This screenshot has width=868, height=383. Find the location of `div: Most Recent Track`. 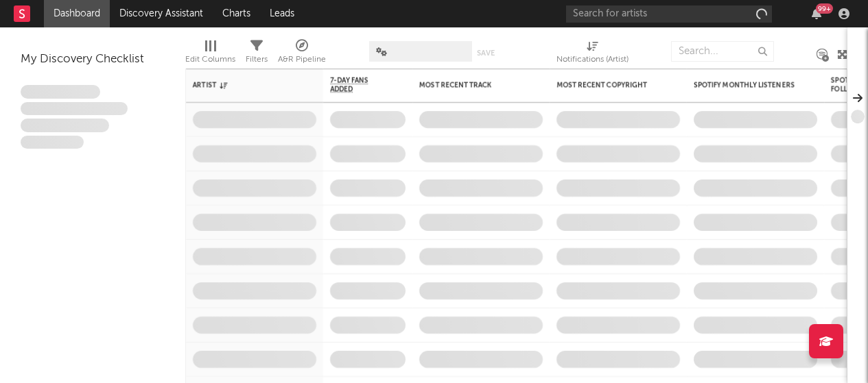

div: Most Recent Track is located at coordinates (470, 85).